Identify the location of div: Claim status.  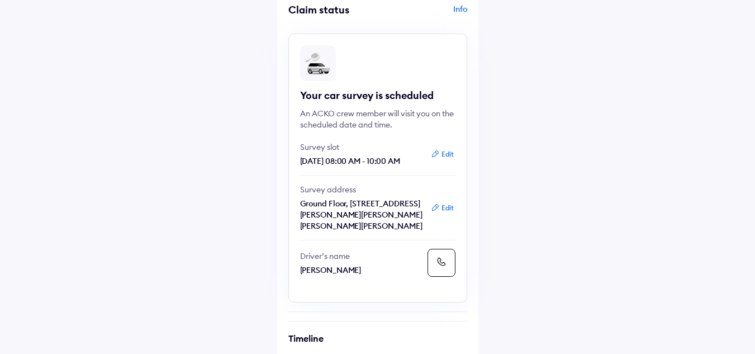
(331, 10).